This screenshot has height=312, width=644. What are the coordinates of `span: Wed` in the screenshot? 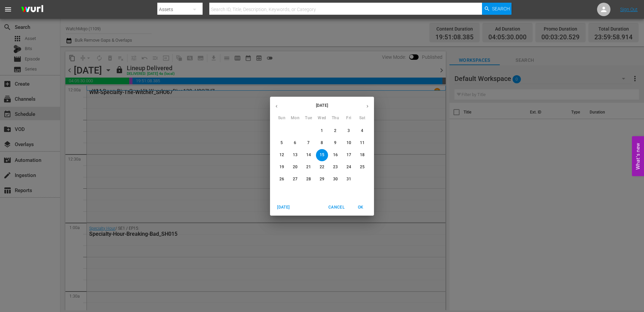 It's located at (322, 118).